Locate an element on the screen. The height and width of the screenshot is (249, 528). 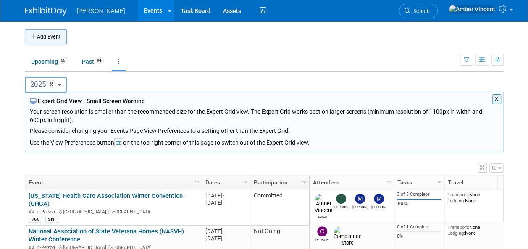
a: Upcoming66 is located at coordinates (49, 62).